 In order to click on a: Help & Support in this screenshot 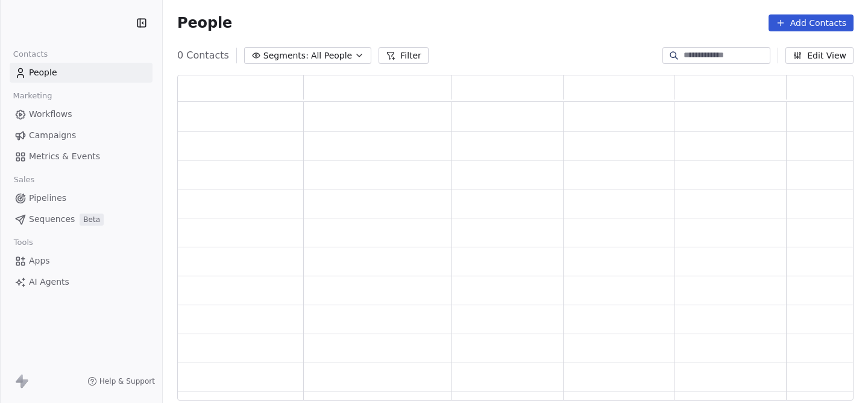, I will do `click(121, 381)`.